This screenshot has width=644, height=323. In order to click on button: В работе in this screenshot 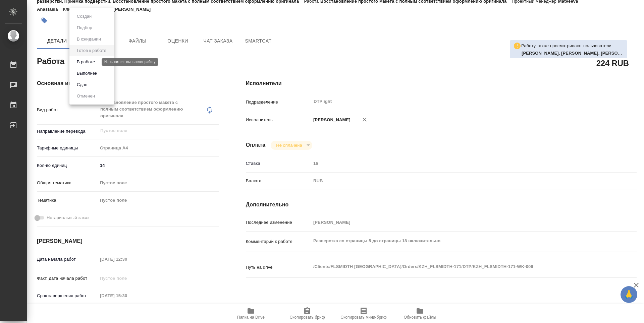, I will do `click(86, 62)`.